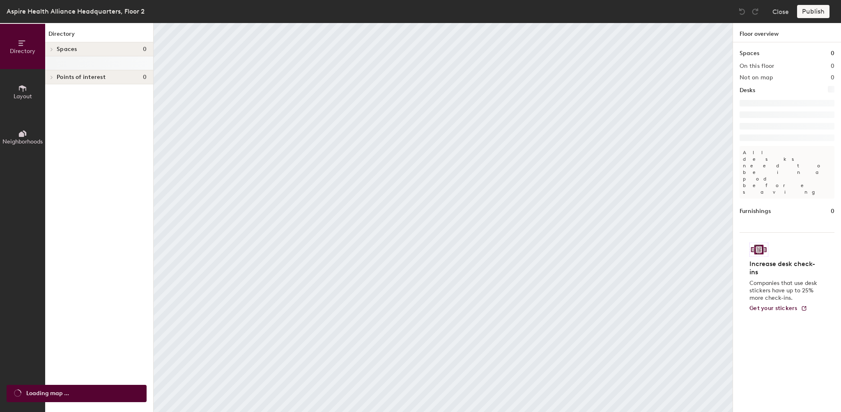 This screenshot has height=412, width=841. I want to click on span: Loading map ..., so click(48, 393).